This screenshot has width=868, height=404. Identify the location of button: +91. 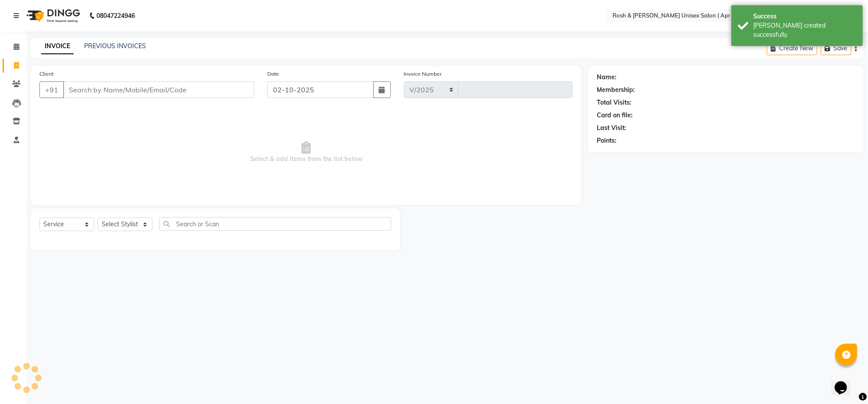
(52, 90).